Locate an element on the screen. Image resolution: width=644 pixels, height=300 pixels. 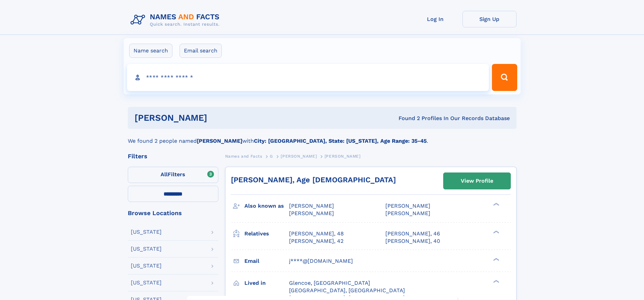
label: Email search is located at coordinates (201, 51).